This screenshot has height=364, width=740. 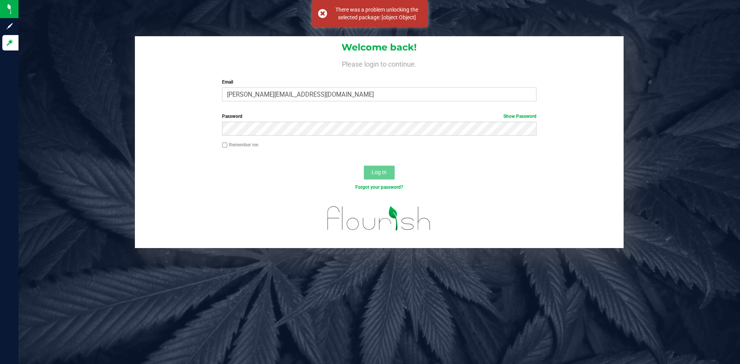 I want to click on h4: Please login to continue., so click(x=379, y=63).